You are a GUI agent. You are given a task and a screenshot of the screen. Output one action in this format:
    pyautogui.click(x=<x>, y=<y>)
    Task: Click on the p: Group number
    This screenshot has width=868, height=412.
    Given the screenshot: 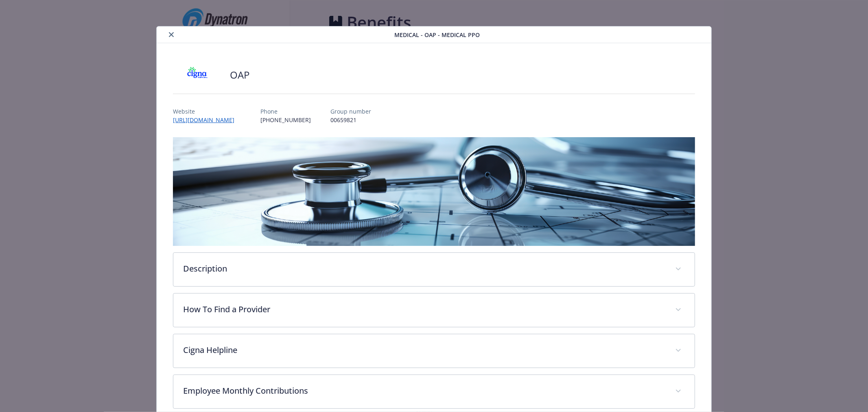 What is the action you would take?
    pyautogui.click(x=350, y=111)
    